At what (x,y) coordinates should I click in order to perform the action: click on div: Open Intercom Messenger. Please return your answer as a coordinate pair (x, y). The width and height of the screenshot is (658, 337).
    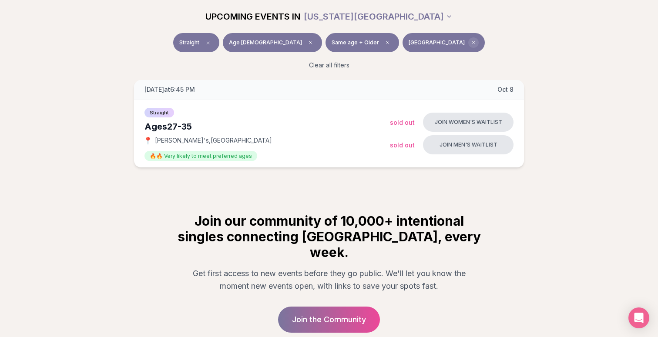
    Looking at the image, I should click on (638, 318).